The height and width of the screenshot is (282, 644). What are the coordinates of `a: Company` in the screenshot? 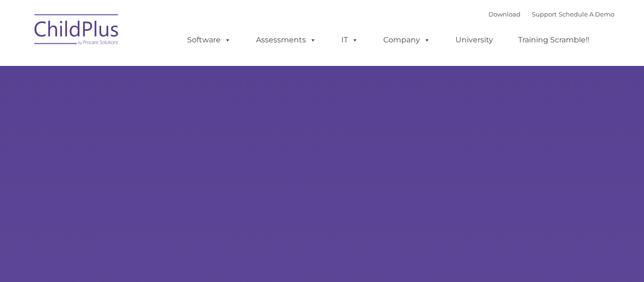 It's located at (407, 40).